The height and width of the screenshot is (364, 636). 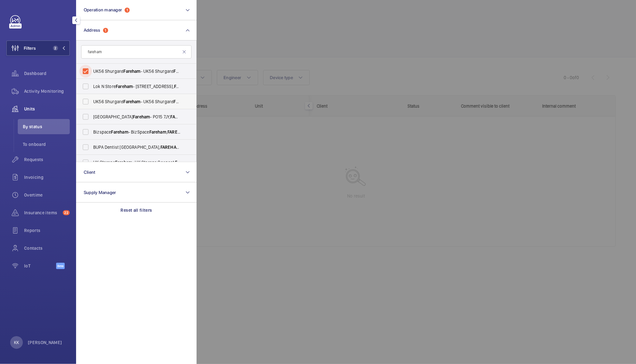 What do you see at coordinates (47, 160) in the screenshot?
I see `span: Requests` at bounding box center [47, 160].